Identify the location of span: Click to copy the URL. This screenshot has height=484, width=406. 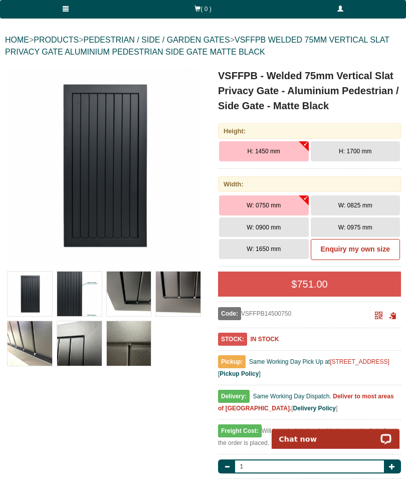
(392, 315).